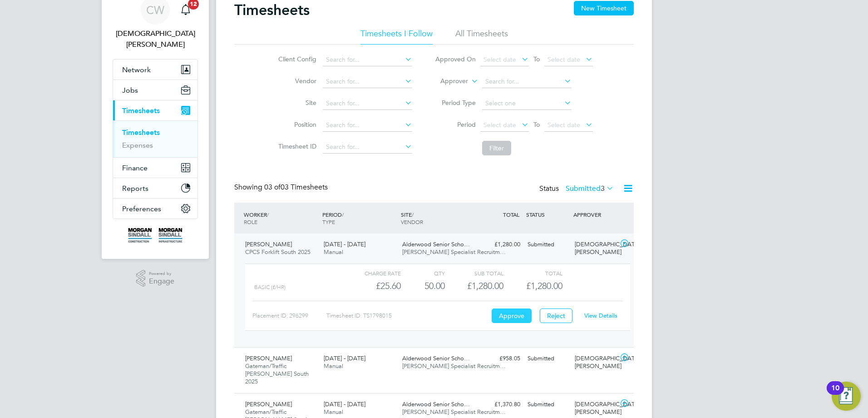  What do you see at coordinates (155, 188) in the screenshot?
I see `button: Reports` at bounding box center [155, 188].